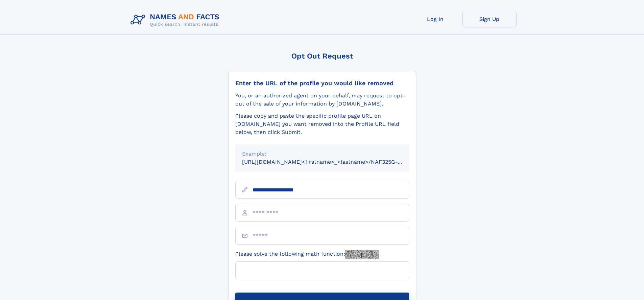  Describe the element at coordinates (322, 154) in the screenshot. I see `div: Example:` at that location.